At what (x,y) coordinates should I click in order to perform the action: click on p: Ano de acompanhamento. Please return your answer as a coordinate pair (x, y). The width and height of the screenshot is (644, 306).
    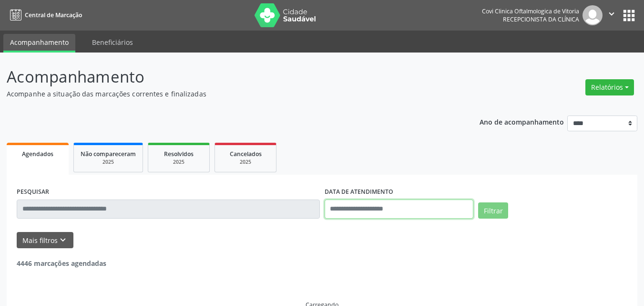
    Looking at the image, I should click on (521, 121).